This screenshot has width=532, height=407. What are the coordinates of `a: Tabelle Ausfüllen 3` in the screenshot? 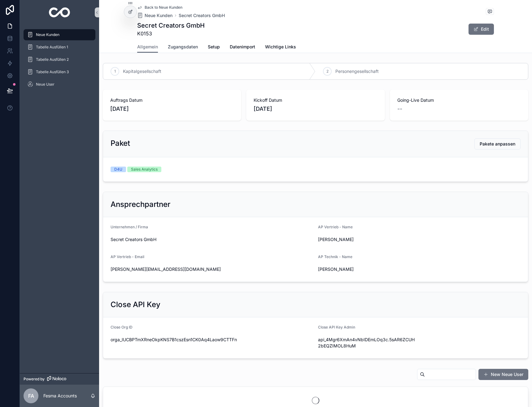 It's located at (60, 72).